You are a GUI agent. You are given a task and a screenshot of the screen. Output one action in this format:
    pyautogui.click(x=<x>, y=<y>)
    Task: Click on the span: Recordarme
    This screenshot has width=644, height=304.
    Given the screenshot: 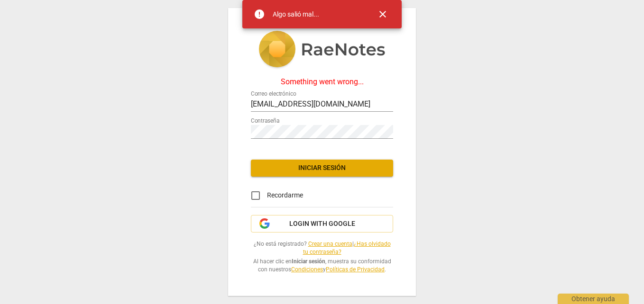 What is the action you would take?
    pyautogui.click(x=285, y=195)
    